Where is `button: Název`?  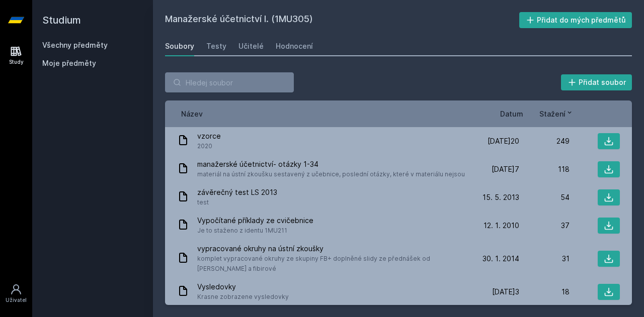
button: Název is located at coordinates (192, 114).